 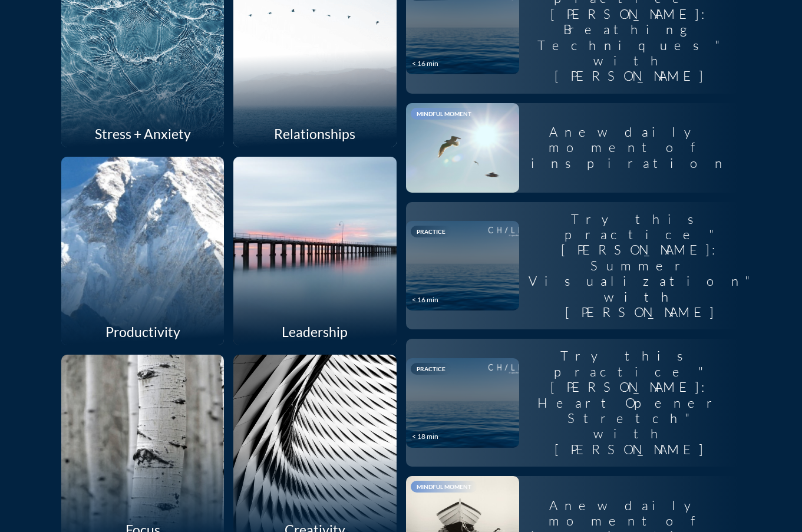 What do you see at coordinates (631, 147) in the screenshot?
I see `div: A new daily moment of inspiration` at bounding box center [631, 147].